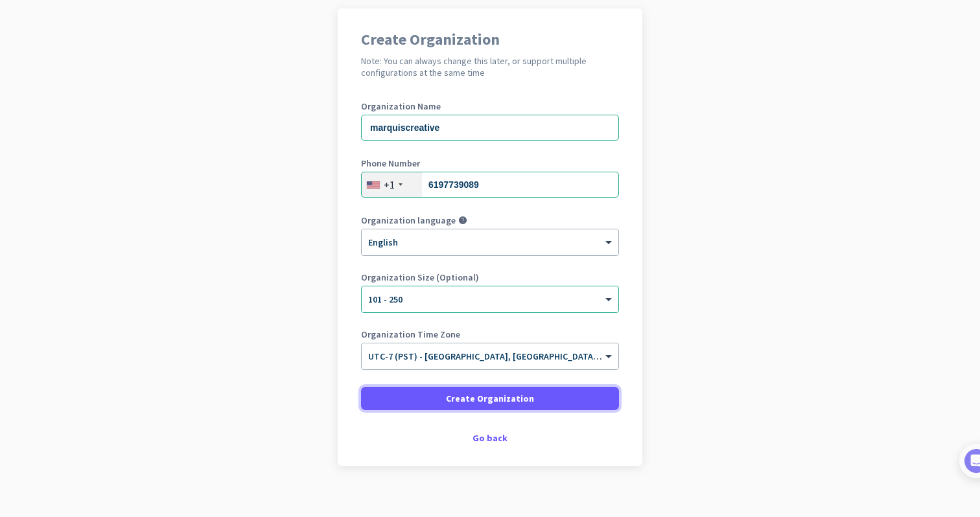  What do you see at coordinates (389, 185) in the screenshot?
I see `div: +1` at bounding box center [389, 185].